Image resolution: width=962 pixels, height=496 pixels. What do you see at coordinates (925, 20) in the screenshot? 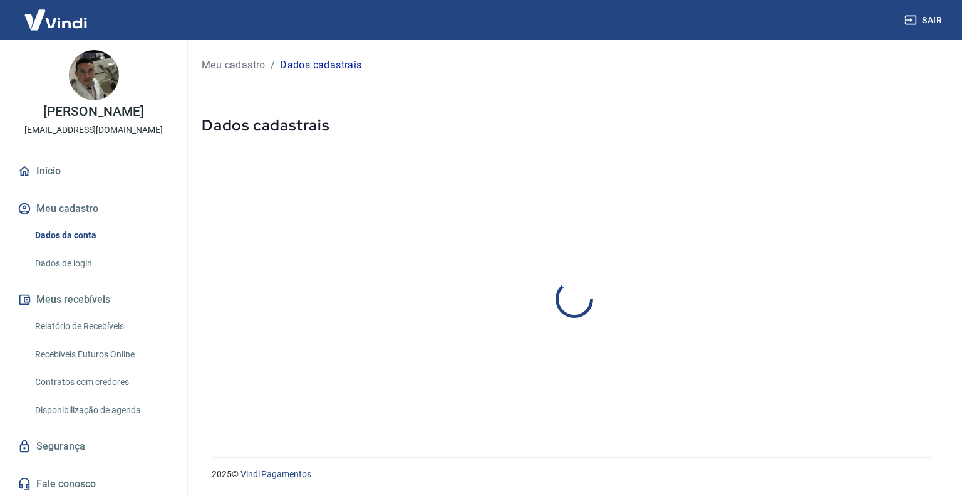
I see `button: Sair` at bounding box center [925, 20].